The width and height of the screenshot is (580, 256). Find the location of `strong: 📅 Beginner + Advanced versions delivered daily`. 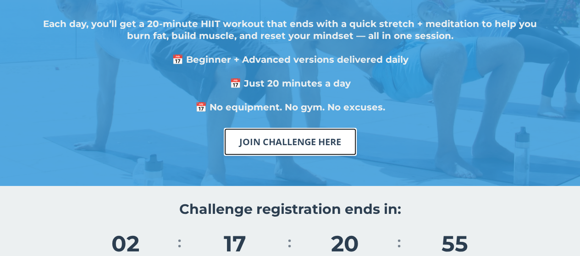

strong: 📅 Beginner + Advanced versions delivered daily is located at coordinates (290, 60).